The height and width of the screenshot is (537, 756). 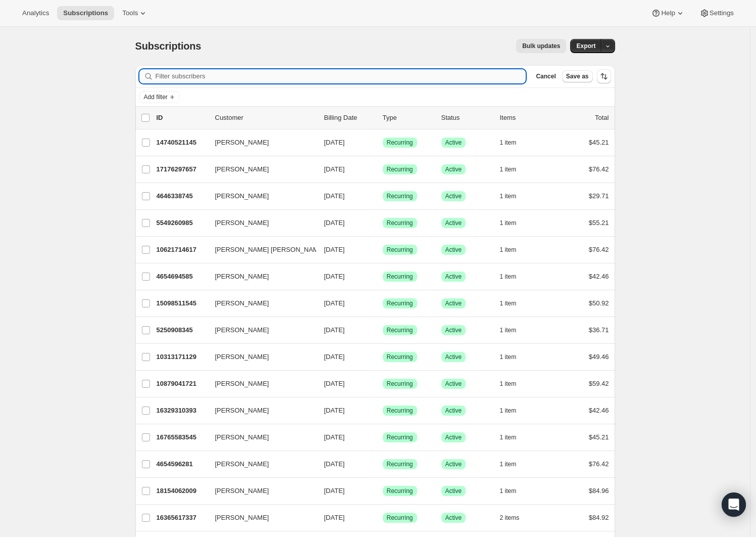 I want to click on p: 10879041721, so click(x=182, y=383).